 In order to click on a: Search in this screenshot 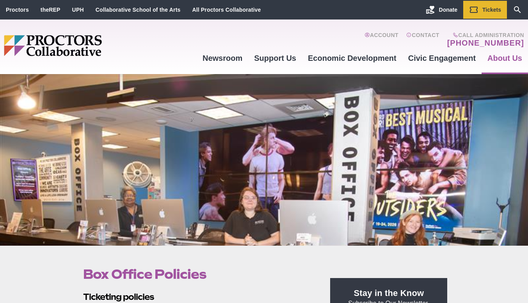, I will do `click(518, 10)`.